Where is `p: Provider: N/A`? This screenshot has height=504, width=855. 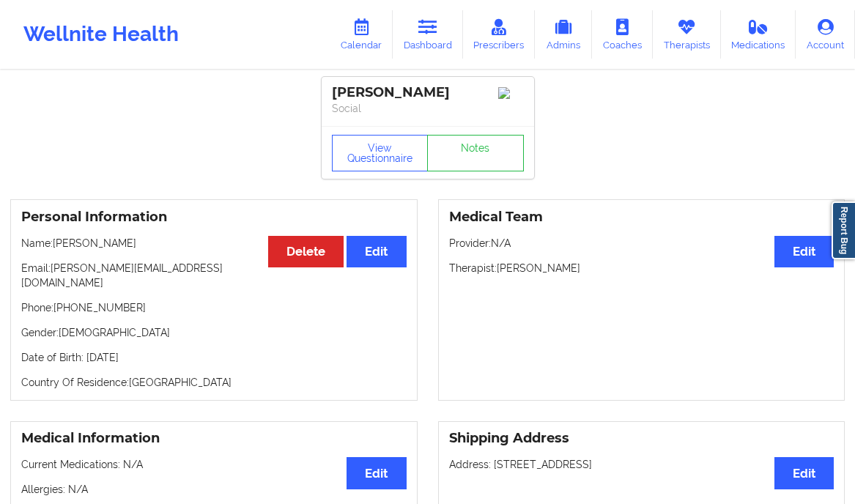 p: Provider: N/A is located at coordinates (642, 243).